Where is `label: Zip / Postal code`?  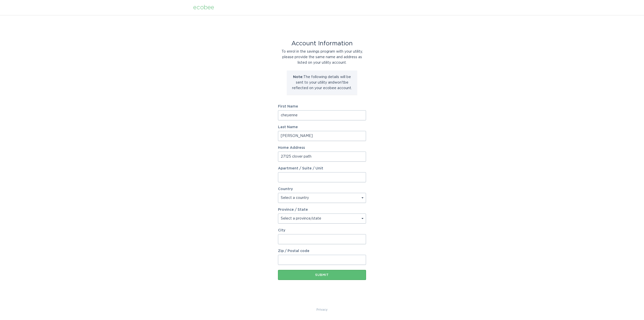
label: Zip / Postal code is located at coordinates (322, 251).